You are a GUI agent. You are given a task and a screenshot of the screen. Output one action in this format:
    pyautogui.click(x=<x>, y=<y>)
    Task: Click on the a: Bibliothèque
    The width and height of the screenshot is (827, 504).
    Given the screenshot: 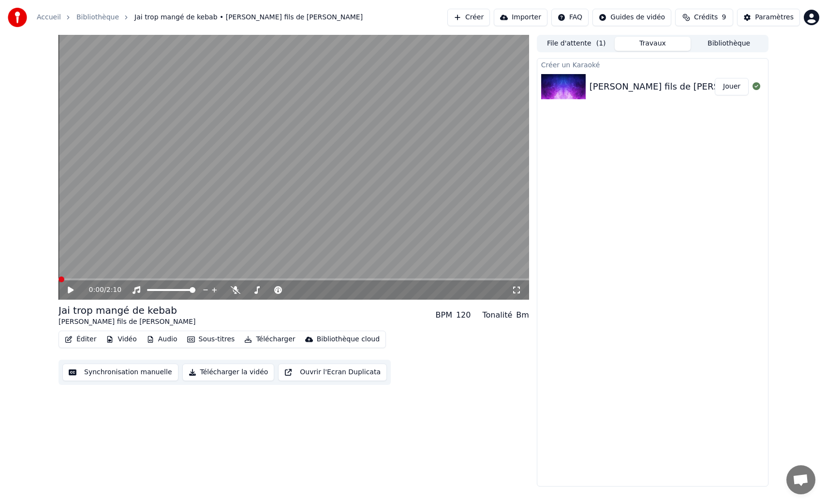 What is the action you would take?
    pyautogui.click(x=98, y=17)
    